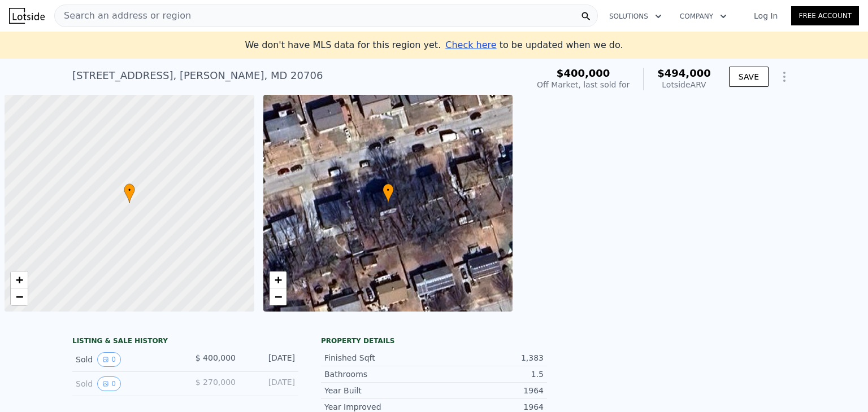 The height and width of the screenshot is (412, 868). I want to click on span: $ 270,000, so click(215, 382).